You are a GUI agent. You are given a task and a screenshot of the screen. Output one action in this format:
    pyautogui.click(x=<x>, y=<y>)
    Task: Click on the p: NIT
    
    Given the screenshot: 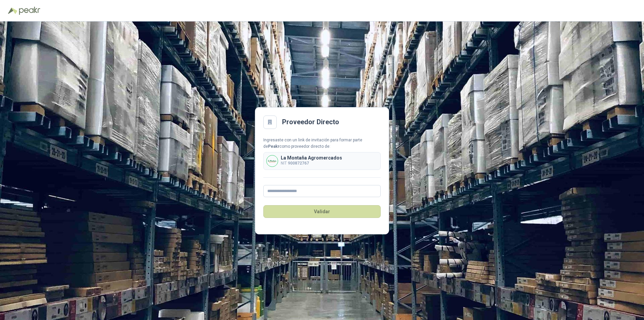 What is the action you would take?
    pyautogui.click(x=311, y=163)
    